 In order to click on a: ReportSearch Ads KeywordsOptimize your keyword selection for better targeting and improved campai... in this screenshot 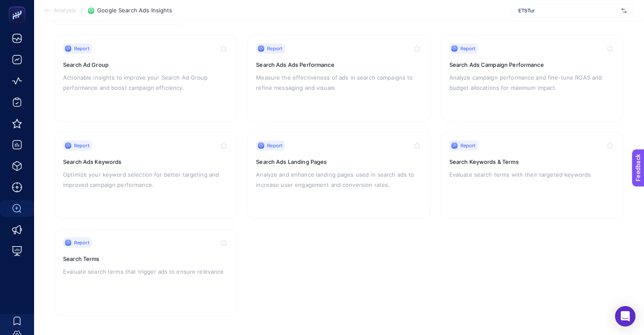, I will do `click(146, 175)`.